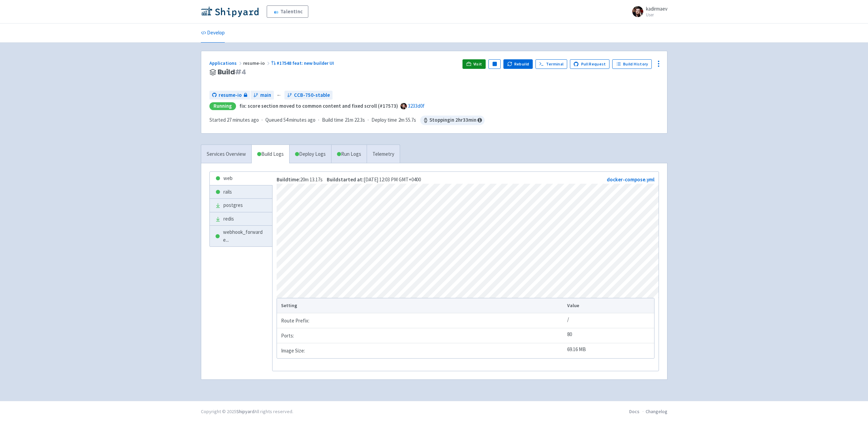  I want to click on span: Visit, so click(478, 64).